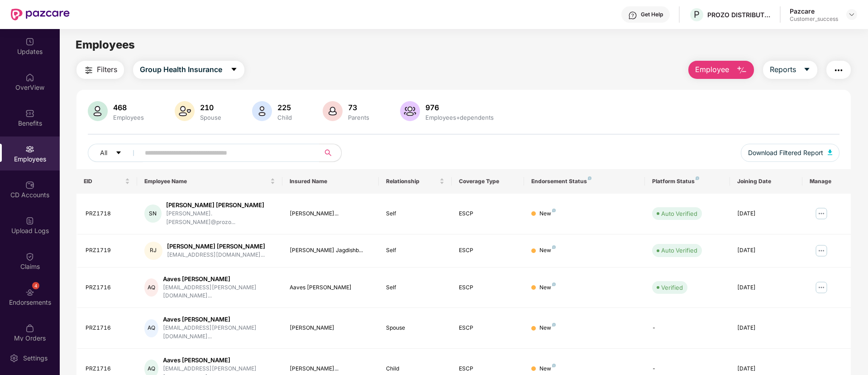  What do you see at coordinates (460, 107) in the screenshot?
I see `div: 976` at bounding box center [460, 107].